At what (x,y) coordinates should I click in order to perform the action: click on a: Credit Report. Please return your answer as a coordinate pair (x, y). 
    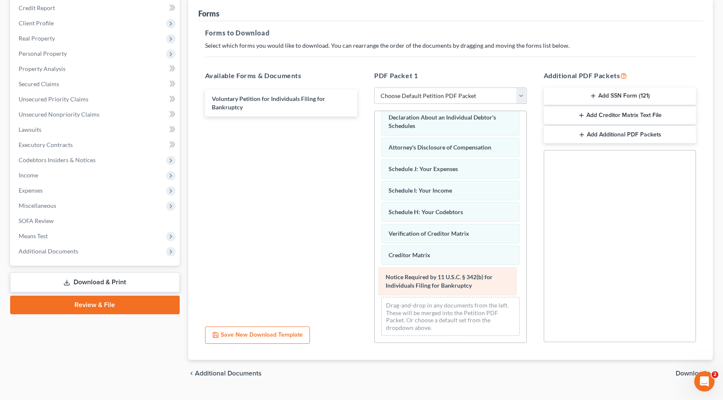
    Looking at the image, I should click on (96, 8).